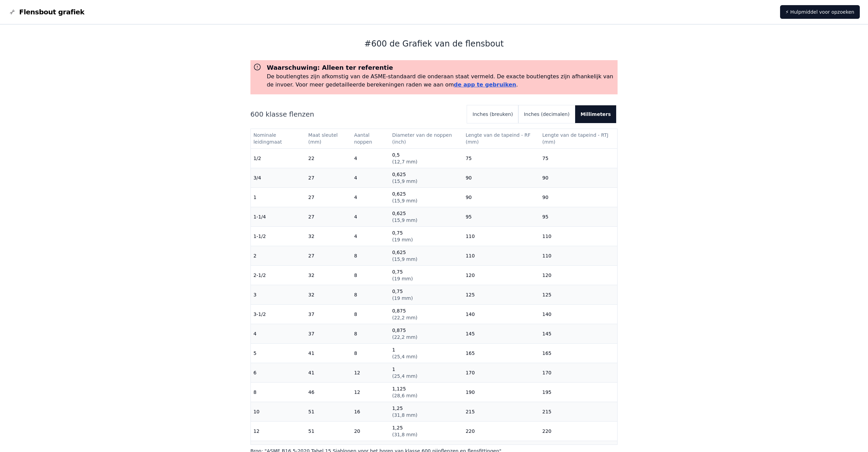 The width and height of the screenshot is (868, 452). I want to click on td: 16, so click(370, 412).